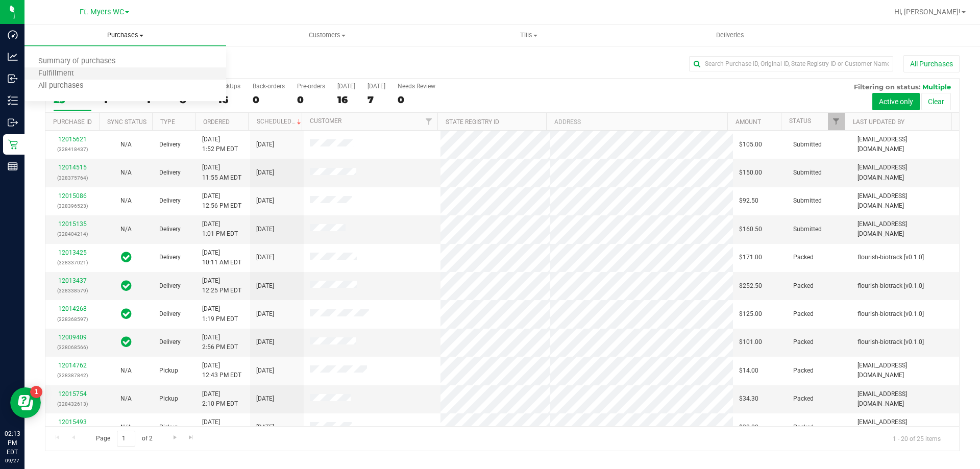 Image resolution: width=980 pixels, height=469 pixels. What do you see at coordinates (13, 166) in the screenshot?
I see `inline-svg: Reports` at bounding box center [13, 166].